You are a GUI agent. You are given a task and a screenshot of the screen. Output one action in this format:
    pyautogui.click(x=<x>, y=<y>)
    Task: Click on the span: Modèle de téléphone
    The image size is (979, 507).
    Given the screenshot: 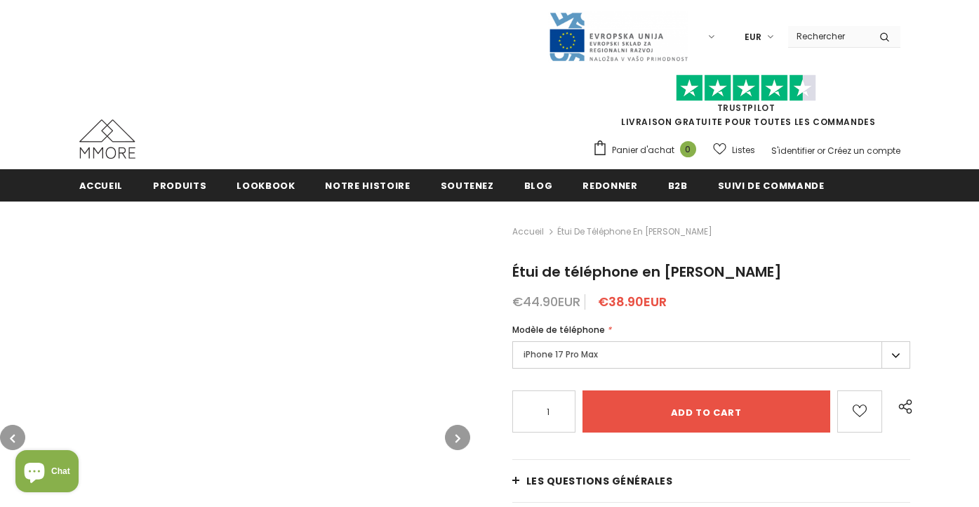 What is the action you would take?
    pyautogui.click(x=559, y=329)
    